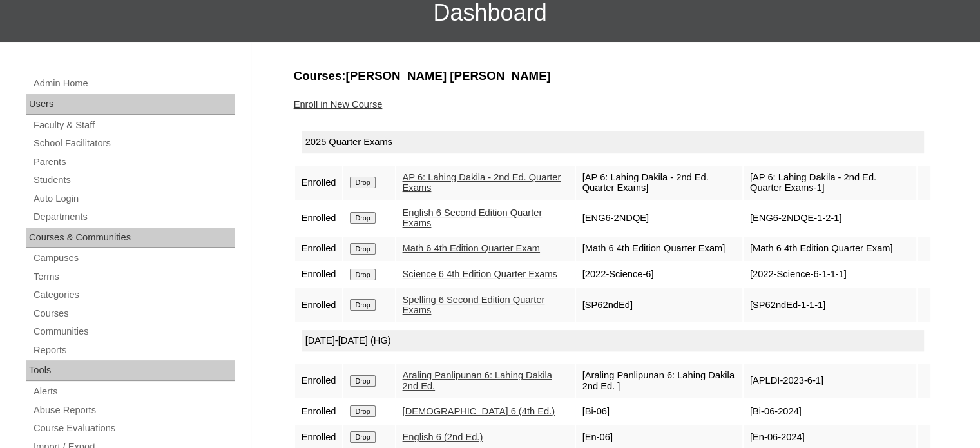 The image size is (980, 448). Describe the element at coordinates (443, 437) in the screenshot. I see `a: English 6 (2nd Ed.)` at that location.